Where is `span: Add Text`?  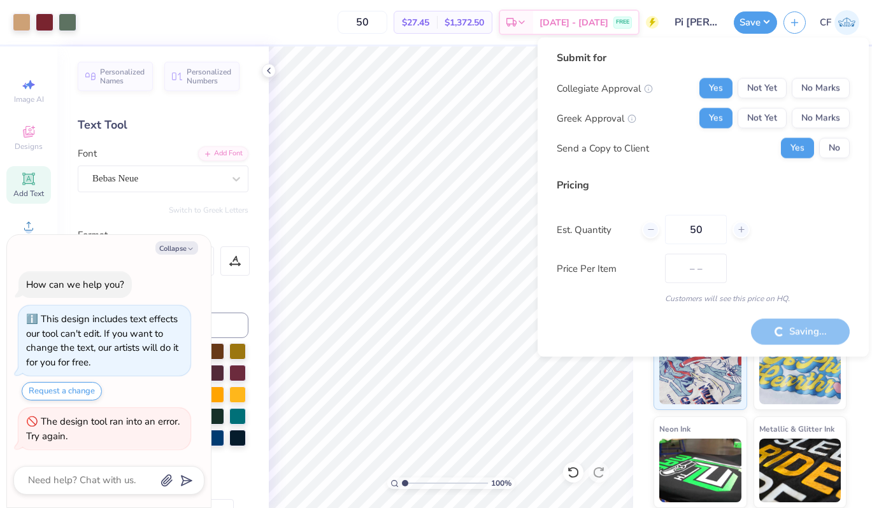
span: Add Text is located at coordinates (29, 194).